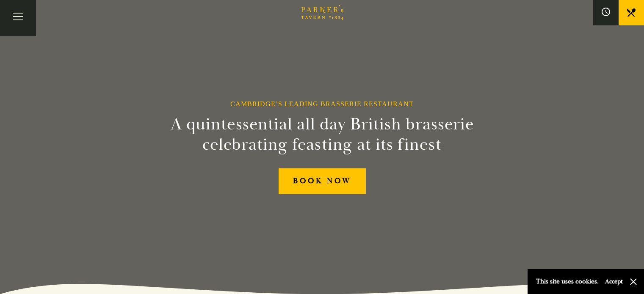 This screenshot has width=644, height=294. Describe the element at coordinates (614, 282) in the screenshot. I see `button: Accept` at that location.